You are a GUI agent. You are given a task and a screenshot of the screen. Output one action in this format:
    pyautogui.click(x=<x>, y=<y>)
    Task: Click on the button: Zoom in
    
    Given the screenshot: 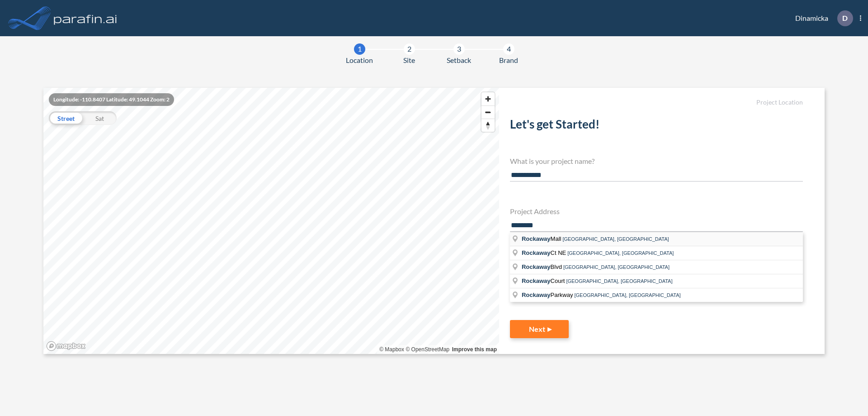 What is the action you would take?
    pyautogui.click(x=488, y=99)
    